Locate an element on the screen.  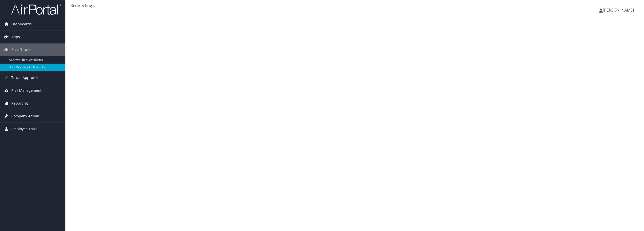
span: Risk Management is located at coordinates (27, 90).